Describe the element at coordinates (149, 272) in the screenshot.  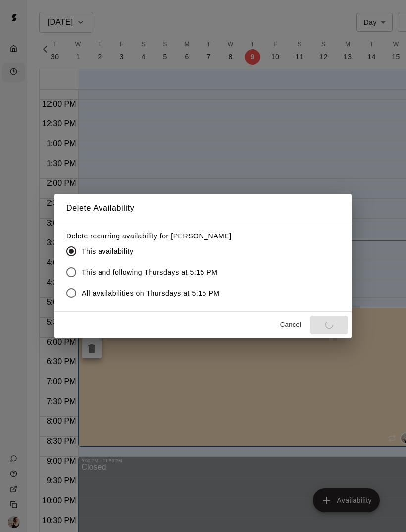
I see `span: This and following Thursdays at 5:15 PM` at that location.